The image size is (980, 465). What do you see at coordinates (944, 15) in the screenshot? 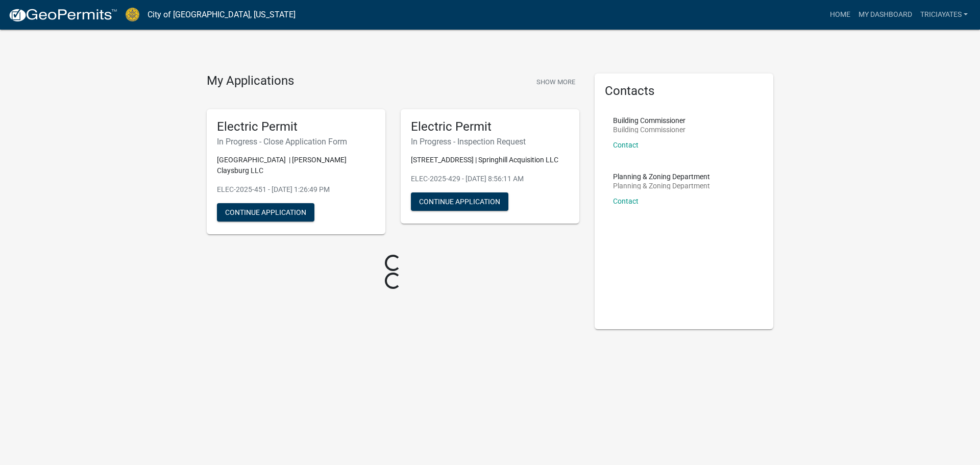
I see `a: triciayates` at bounding box center [944, 15].